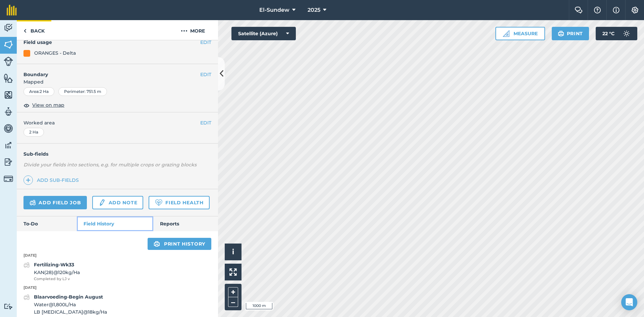  I want to click on strong: Fertilizing-Wk33, so click(54, 265).